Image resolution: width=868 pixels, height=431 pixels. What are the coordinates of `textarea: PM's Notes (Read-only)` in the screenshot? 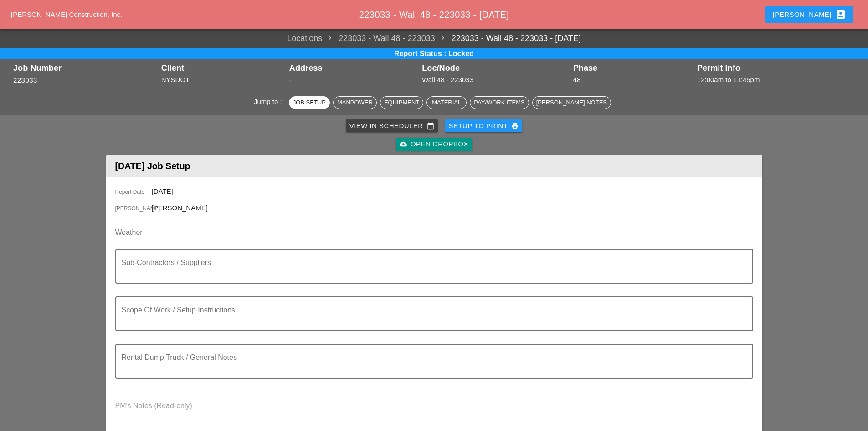 It's located at (434, 409).